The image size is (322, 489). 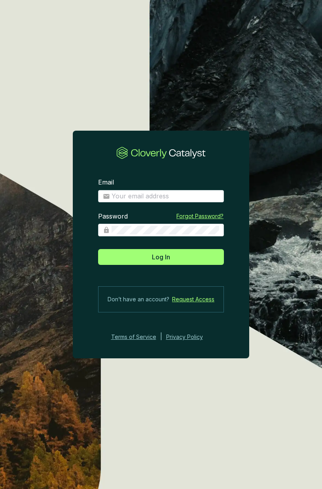 I want to click on a: Privacy Policy, so click(x=190, y=337).